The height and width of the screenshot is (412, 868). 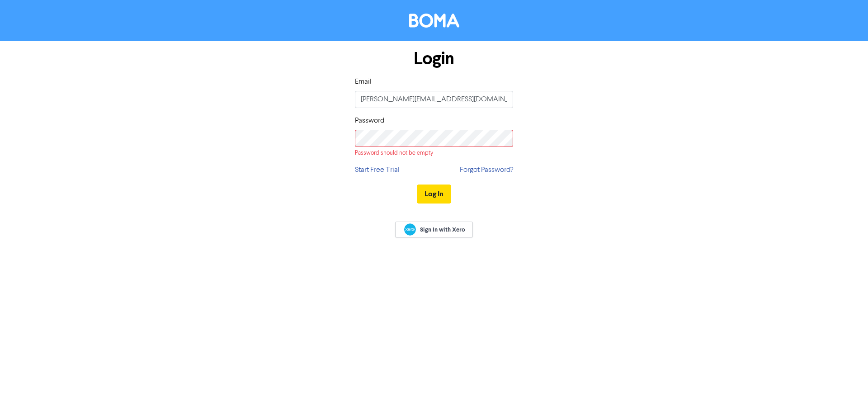 What do you see at coordinates (377, 170) in the screenshot?
I see `a: Start Free Trial` at bounding box center [377, 170].